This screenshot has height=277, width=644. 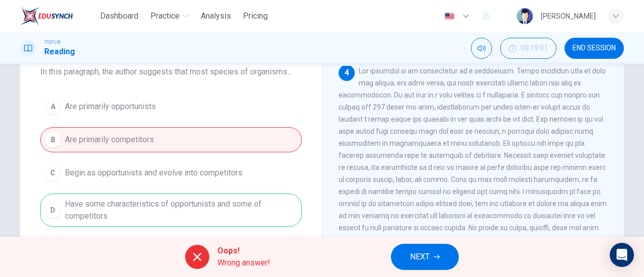 What do you see at coordinates (419, 257) in the screenshot?
I see `span: NEXT` at bounding box center [419, 257].